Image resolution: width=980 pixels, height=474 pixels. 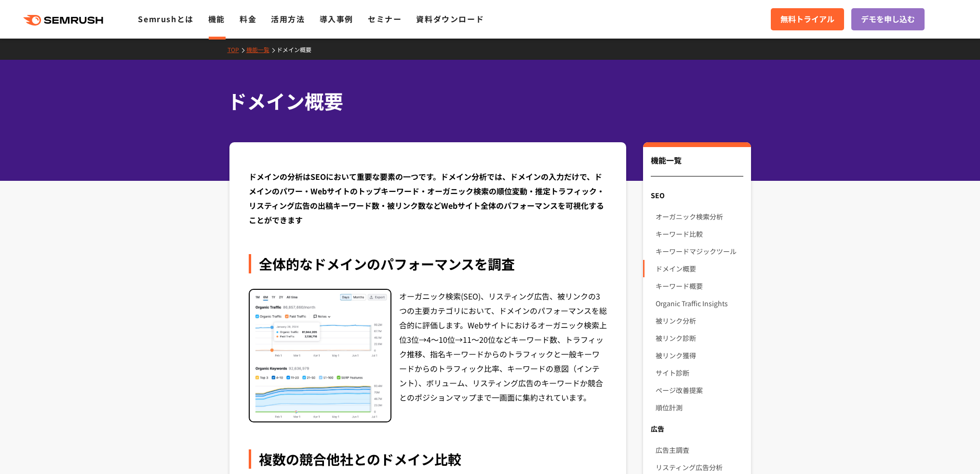 What do you see at coordinates (217, 19) in the screenshot?
I see `a: 機能` at bounding box center [217, 19].